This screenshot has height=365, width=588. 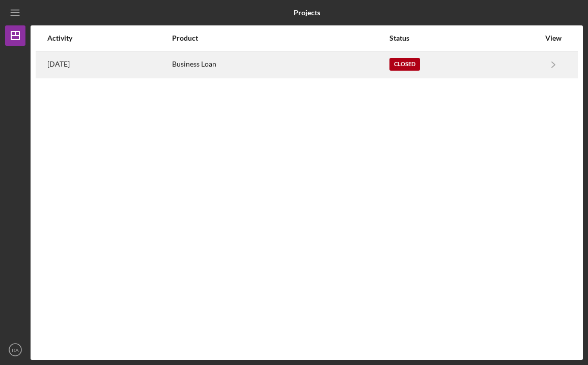 What do you see at coordinates (307, 13) in the screenshot?
I see `b: Projects` at bounding box center [307, 13].